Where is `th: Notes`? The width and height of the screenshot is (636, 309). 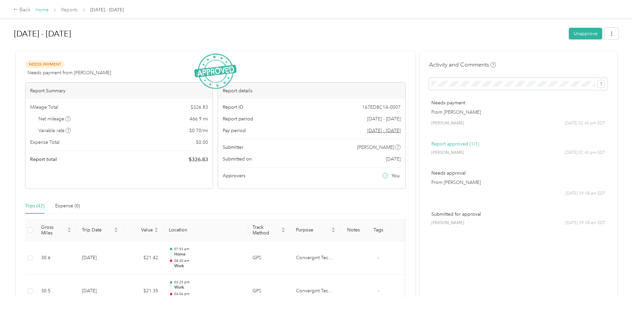 th: Notes is located at coordinates (353, 230).